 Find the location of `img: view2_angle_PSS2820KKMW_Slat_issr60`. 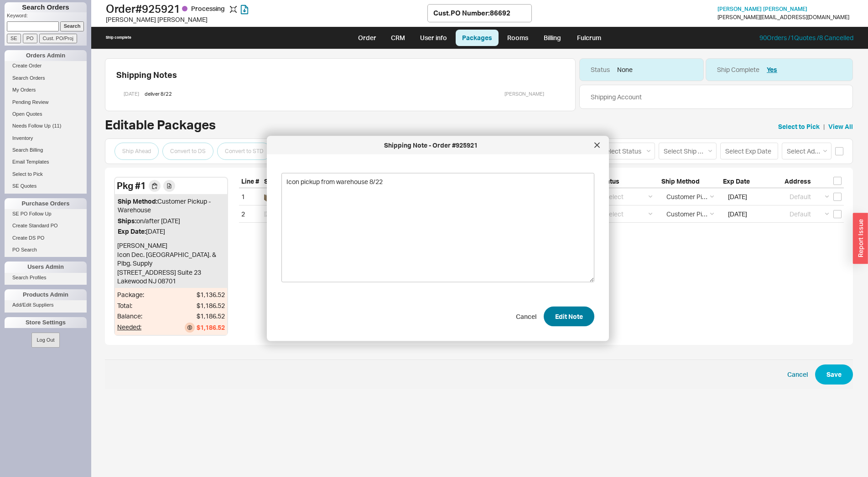

img: view2_angle_PSS2820KKMW_Slat_issr60 is located at coordinates (269, 197).